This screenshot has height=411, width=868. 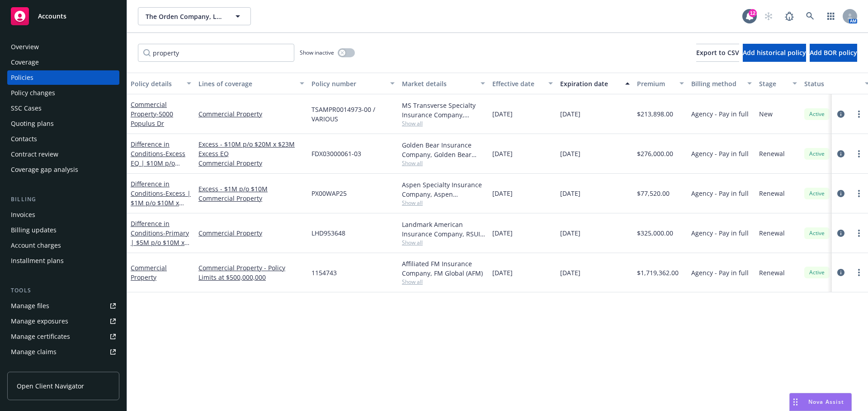 I want to click on div: Billing method, so click(x=717, y=83).